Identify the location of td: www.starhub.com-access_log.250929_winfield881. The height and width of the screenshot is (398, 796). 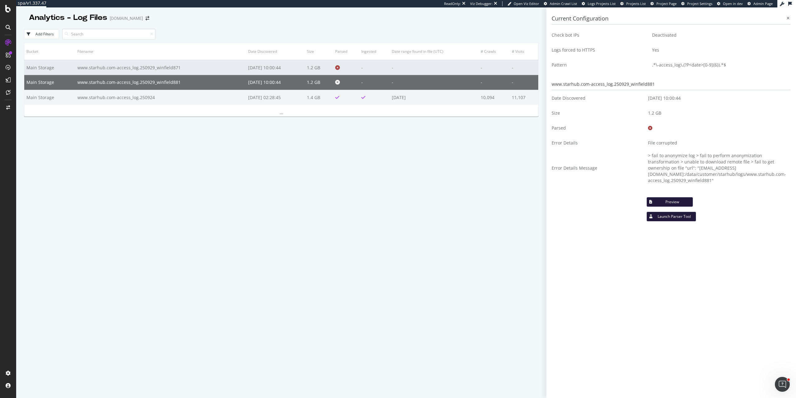
(161, 82).